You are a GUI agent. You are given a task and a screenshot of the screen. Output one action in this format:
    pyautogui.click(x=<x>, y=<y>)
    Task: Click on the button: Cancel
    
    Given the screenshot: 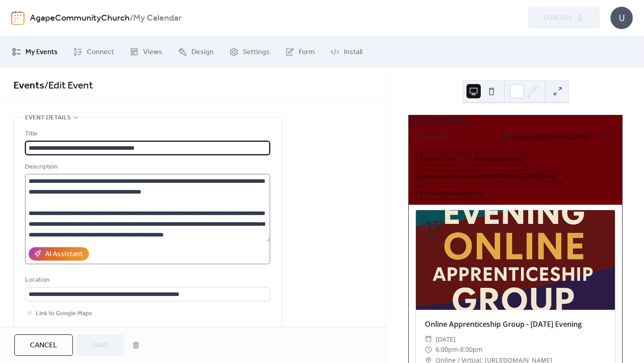 What is the action you would take?
    pyautogui.click(x=43, y=345)
    